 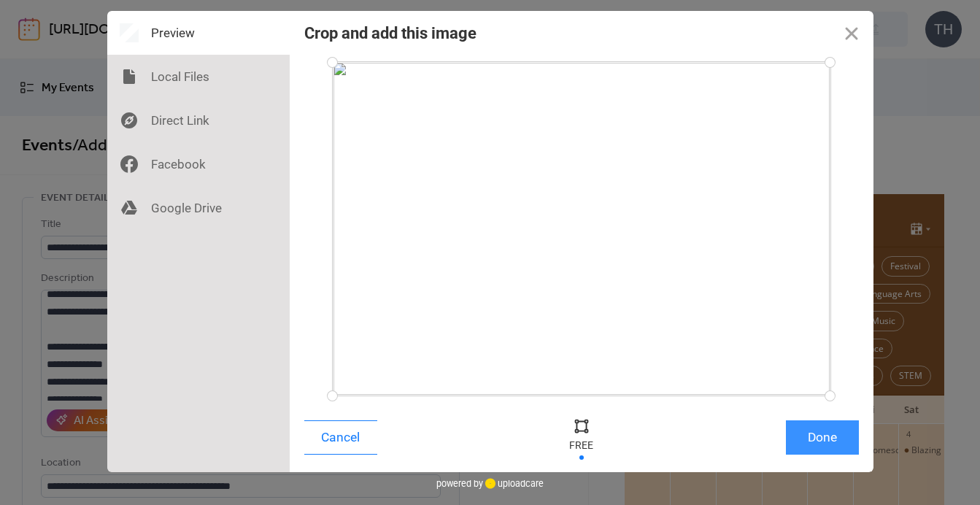 What do you see at coordinates (852, 33) in the screenshot?
I see `button: Close` at bounding box center [852, 33].